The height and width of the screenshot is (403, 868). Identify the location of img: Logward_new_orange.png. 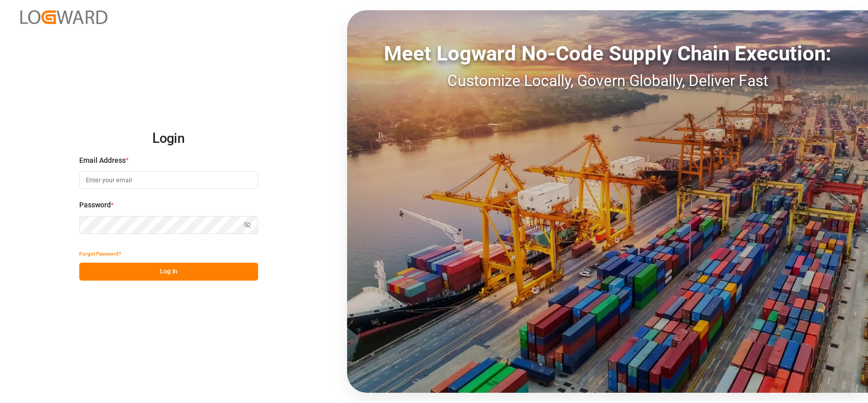
(64, 17).